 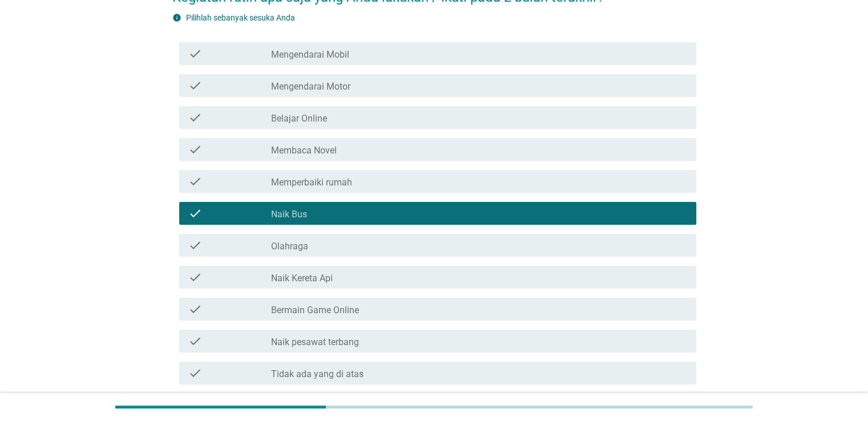 I want to click on label: Tidak ada yang di atas, so click(x=317, y=374).